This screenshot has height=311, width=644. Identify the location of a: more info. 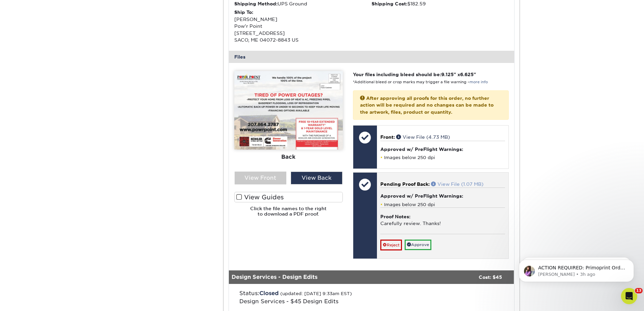
(479, 82).